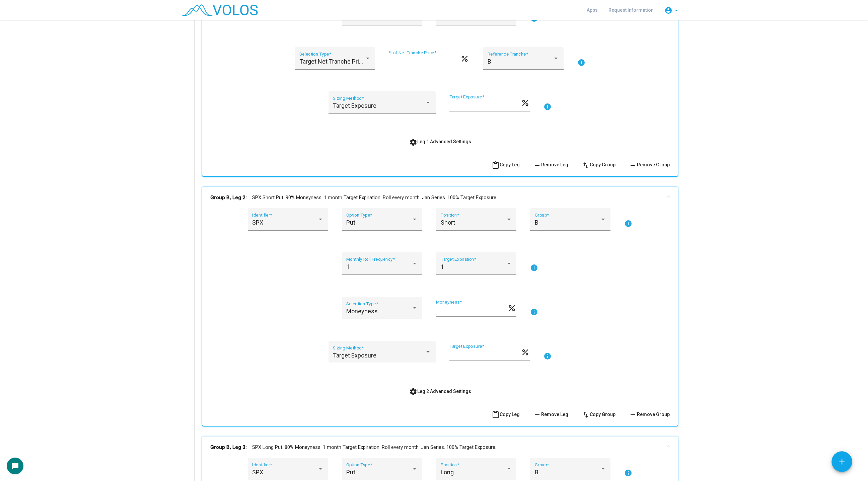 The image size is (868, 481). I want to click on span: Moneyness, so click(362, 311).